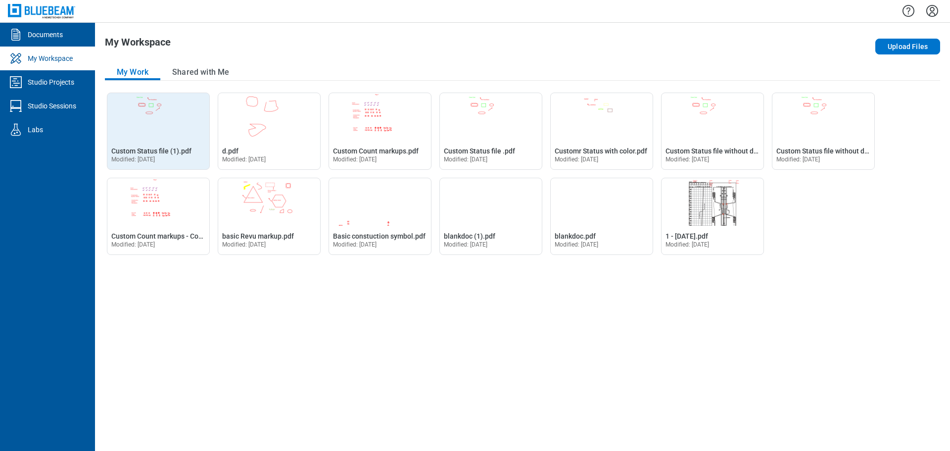  Describe the element at coordinates (491, 202) in the screenshot. I see `img: blankdoc (1).pdf` at that location.